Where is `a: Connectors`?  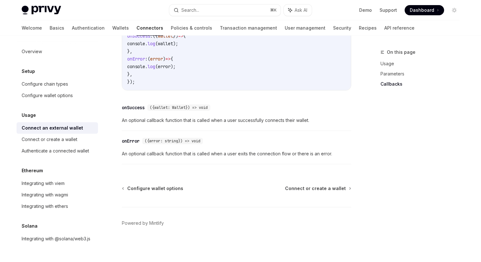 a: Connectors is located at coordinates (150, 28).